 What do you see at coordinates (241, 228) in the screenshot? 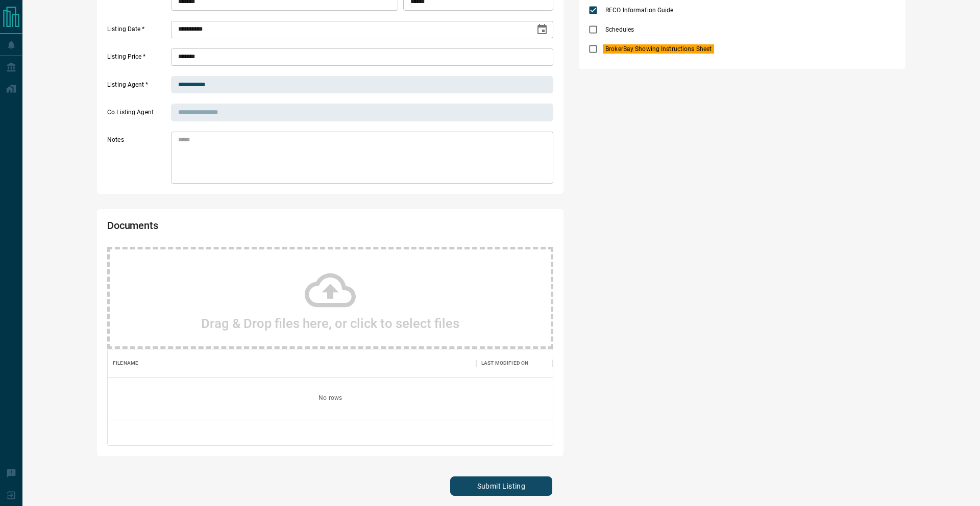
I see `h2: Documents` at bounding box center [241, 228].